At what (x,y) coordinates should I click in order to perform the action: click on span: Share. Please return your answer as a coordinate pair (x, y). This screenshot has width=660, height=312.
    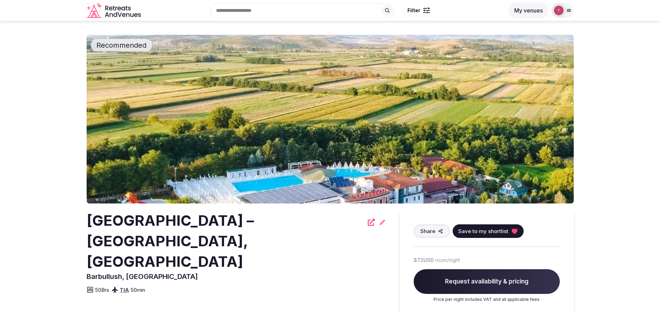
    Looking at the image, I should click on (428, 231).